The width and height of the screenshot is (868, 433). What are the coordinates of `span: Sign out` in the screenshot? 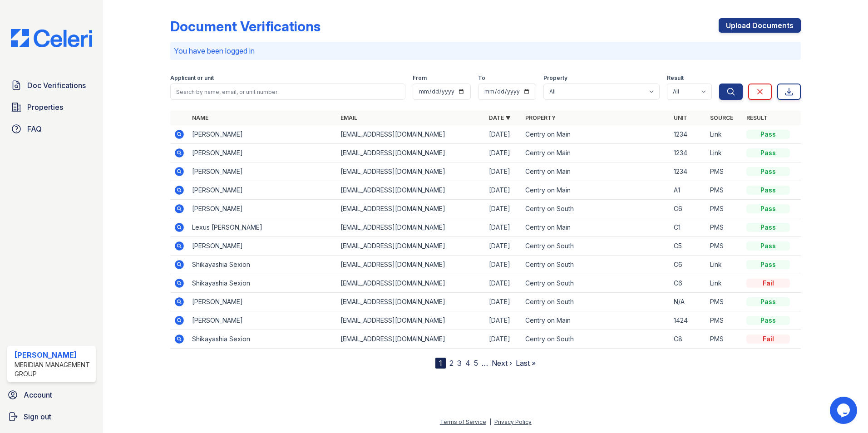 It's located at (37, 416).